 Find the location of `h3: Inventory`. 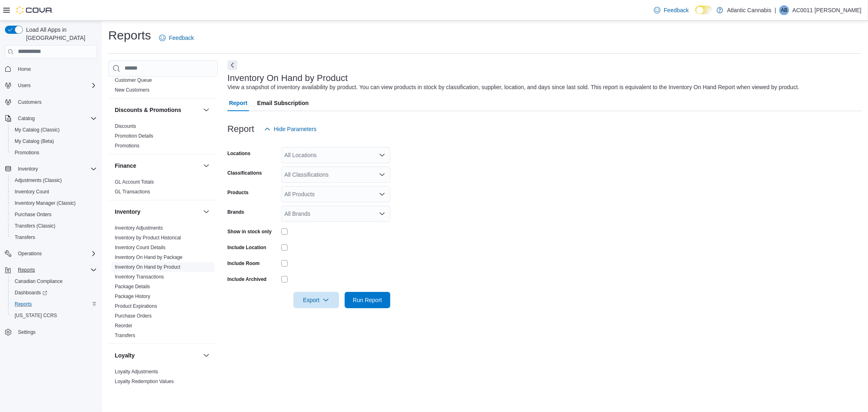

h3: Inventory is located at coordinates (127, 212).